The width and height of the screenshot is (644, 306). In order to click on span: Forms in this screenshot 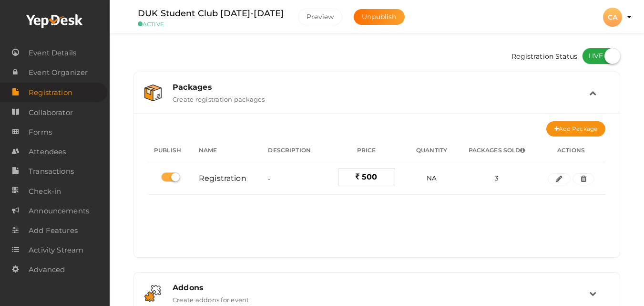, I will do `click(40, 132)`.